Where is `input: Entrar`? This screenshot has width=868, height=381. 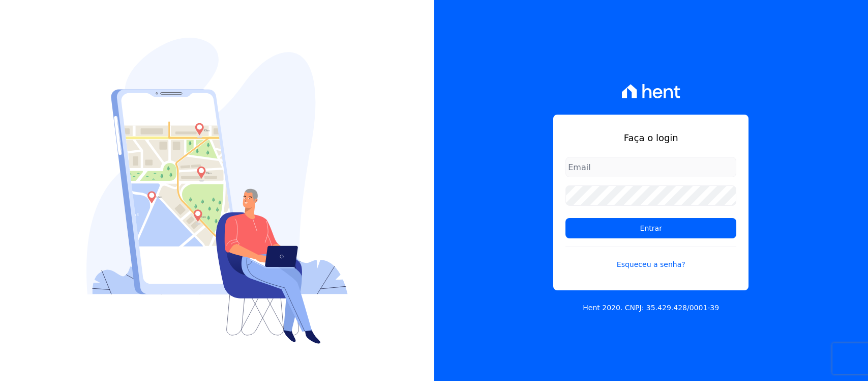 input: Entrar is located at coordinates (651, 228).